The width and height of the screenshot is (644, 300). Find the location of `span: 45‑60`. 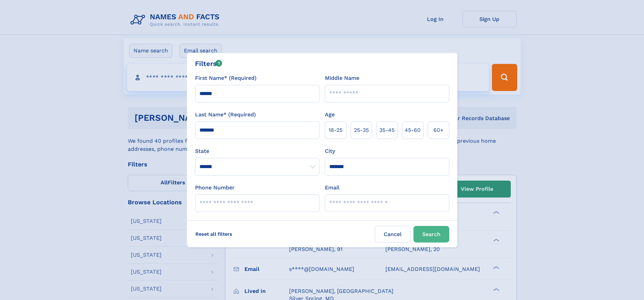

span: 45‑60 is located at coordinates (412, 130).